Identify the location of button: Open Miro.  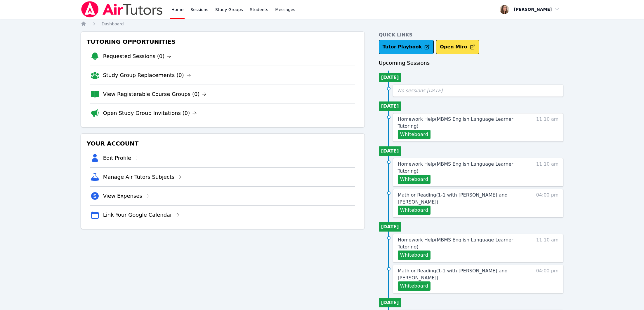
(457, 47).